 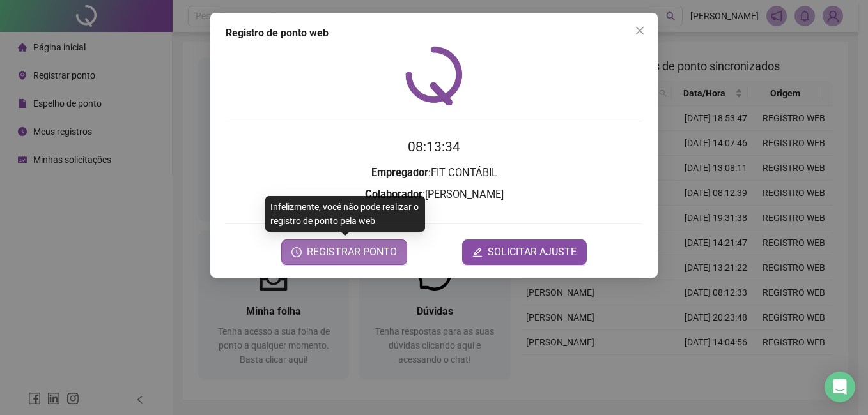 What do you see at coordinates (840, 387) in the screenshot?
I see `div: Open Intercom Messenger` at bounding box center [840, 387].